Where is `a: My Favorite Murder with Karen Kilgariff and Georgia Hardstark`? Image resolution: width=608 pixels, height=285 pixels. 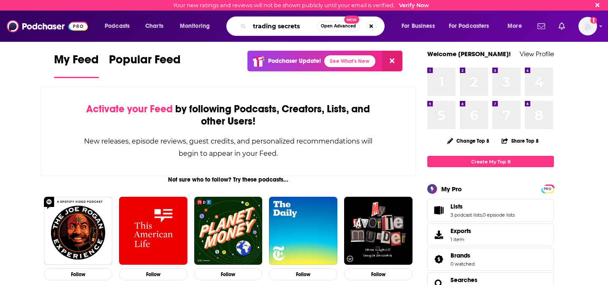 a: My Favorite Murder with Karen Kilgariff and Georgia Hardstark is located at coordinates (378, 231).